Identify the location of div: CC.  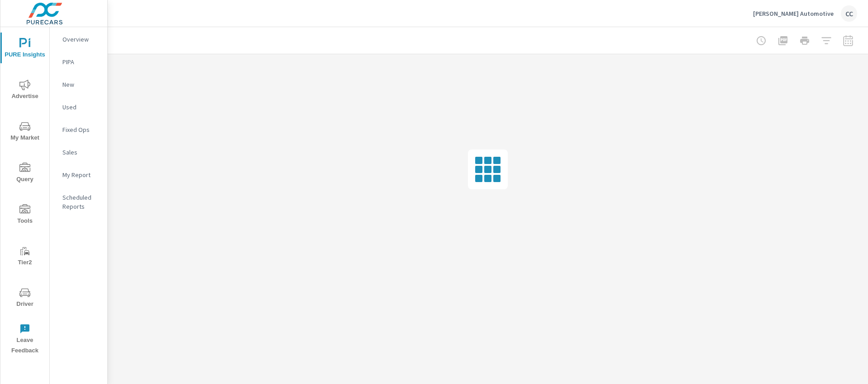
(849, 13).